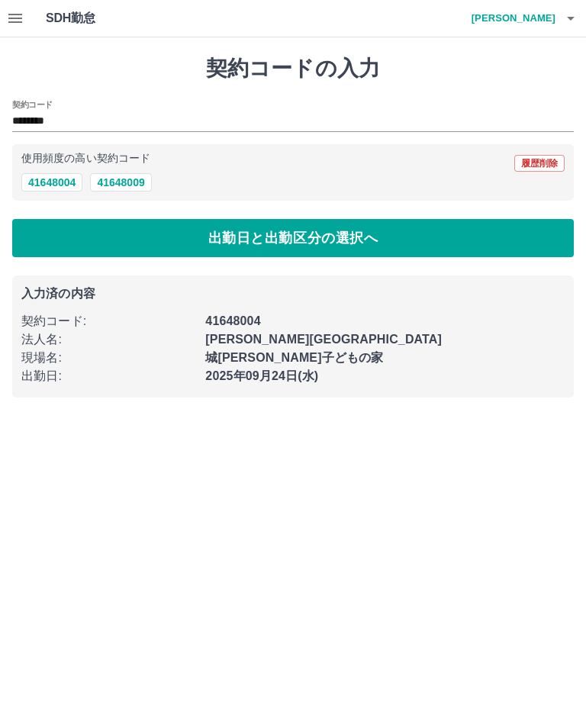 The image size is (586, 728). Describe the element at coordinates (120, 182) in the screenshot. I see `button: 41648009` at that location.